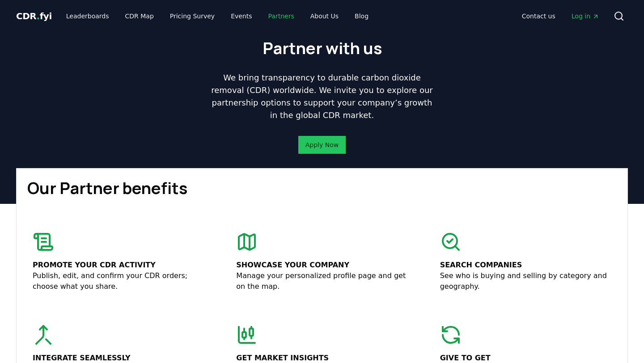 The height and width of the screenshot is (363, 644). What do you see at coordinates (585, 16) in the screenshot?
I see `span: Log in` at bounding box center [585, 16].